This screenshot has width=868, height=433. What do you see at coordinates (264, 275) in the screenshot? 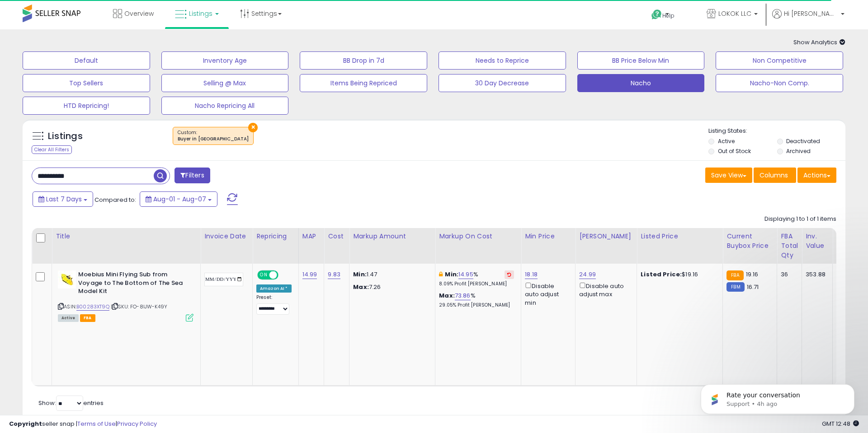
I see `span: ON` at bounding box center [264, 275].